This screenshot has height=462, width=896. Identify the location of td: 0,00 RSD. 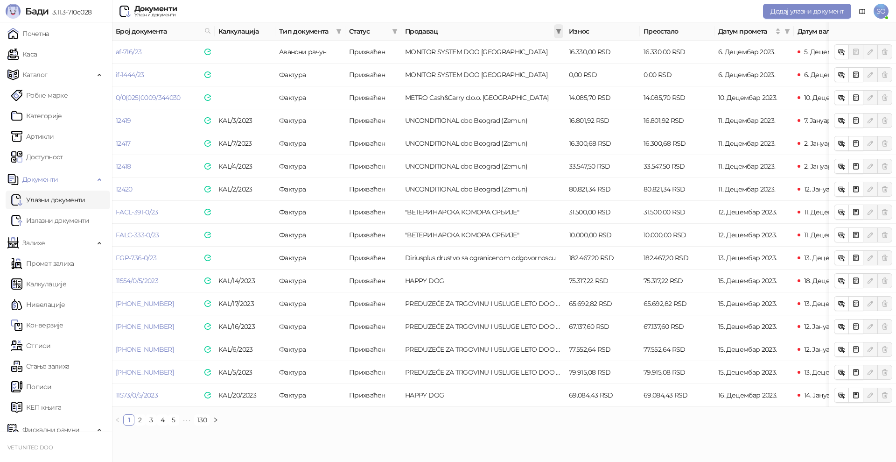
(677, 75).